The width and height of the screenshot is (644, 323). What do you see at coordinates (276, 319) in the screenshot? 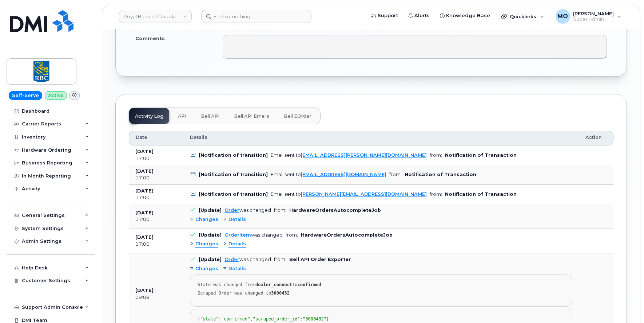
I see `span: "scraped_order_id"` at bounding box center [276, 319].